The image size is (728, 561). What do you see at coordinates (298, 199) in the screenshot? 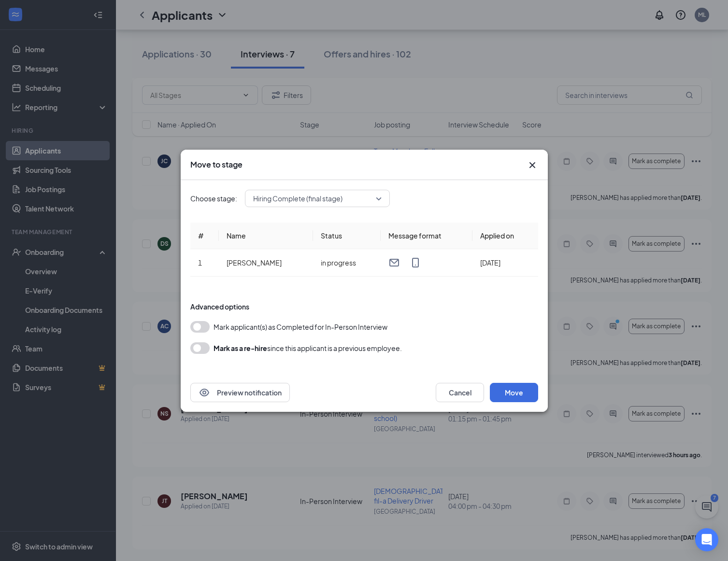
I see `span: Hiring Complete (final stage)` at bounding box center [298, 199].